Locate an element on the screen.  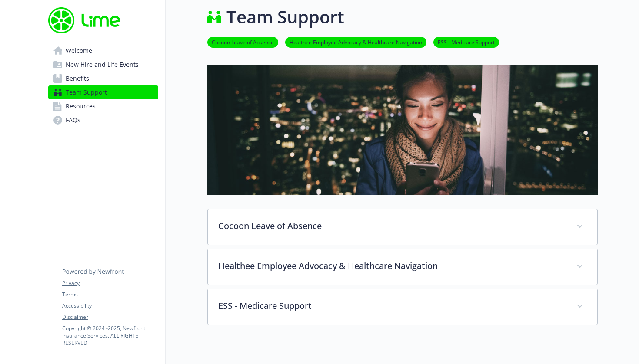
span: Benefits is located at coordinates (78, 78).